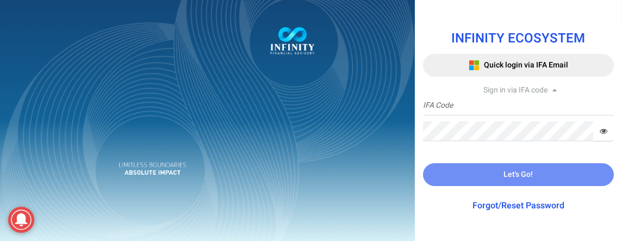 The height and width of the screenshot is (241, 622). Describe the element at coordinates (518, 105) in the screenshot. I see `input: IFA Code` at that location.